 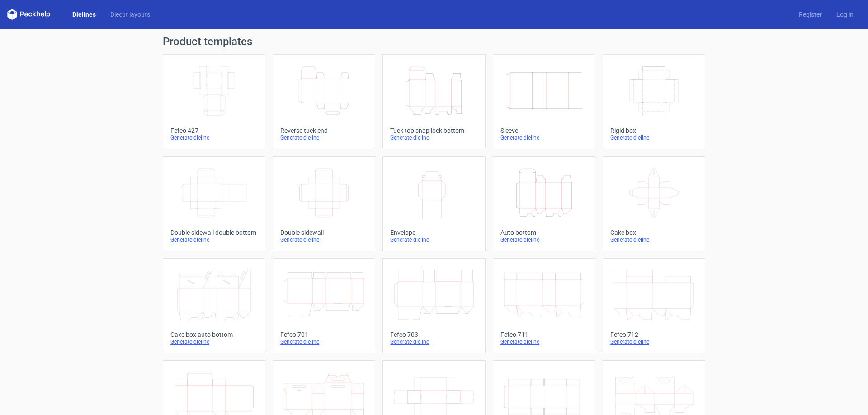 What do you see at coordinates (544, 102) in the screenshot?
I see `a: SleeveGenerate dieline` at bounding box center [544, 102].